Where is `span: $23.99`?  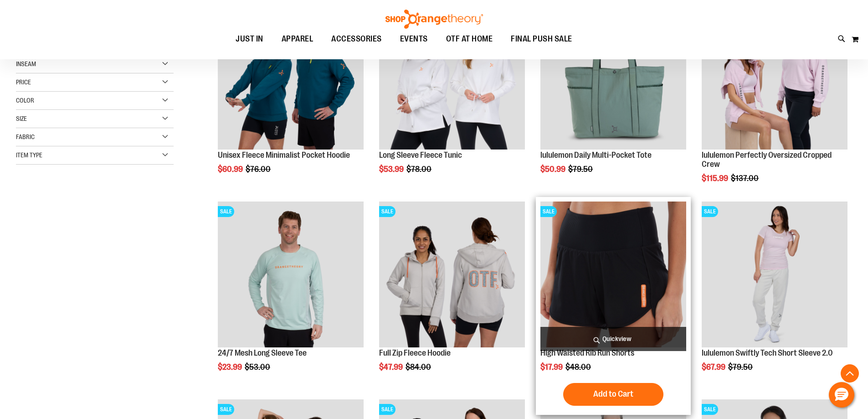 span: $23.99 is located at coordinates (231, 366).